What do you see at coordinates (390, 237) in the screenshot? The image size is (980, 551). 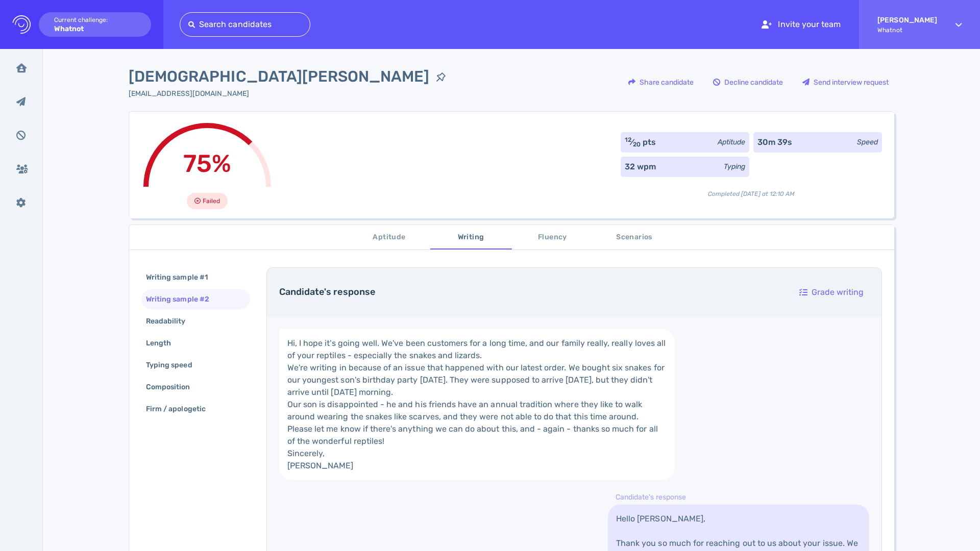 I see `span: Aptitude` at bounding box center [390, 237].